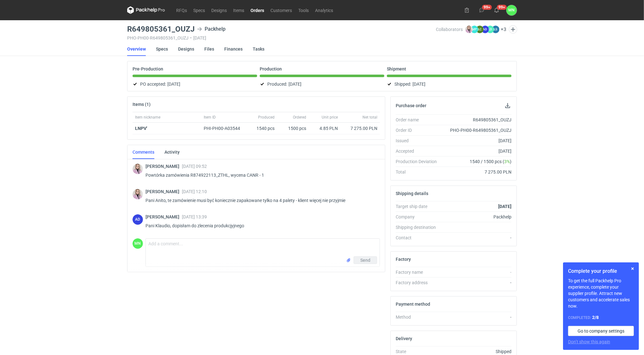 The height and width of the screenshot is (355, 644). I want to click on button: MN, so click(512, 10).